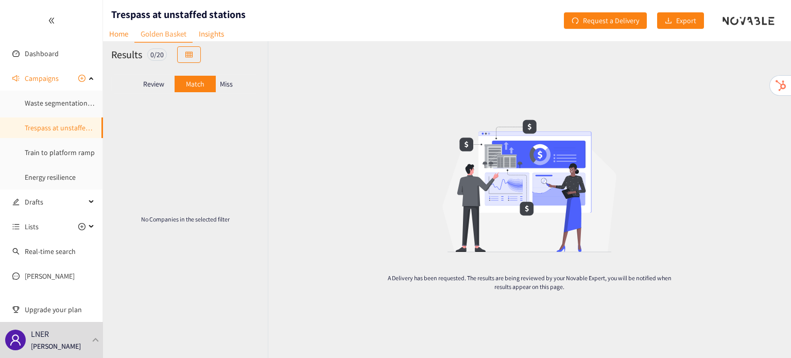  What do you see at coordinates (52, 21) in the screenshot?
I see `span: double-left` at bounding box center [52, 21].